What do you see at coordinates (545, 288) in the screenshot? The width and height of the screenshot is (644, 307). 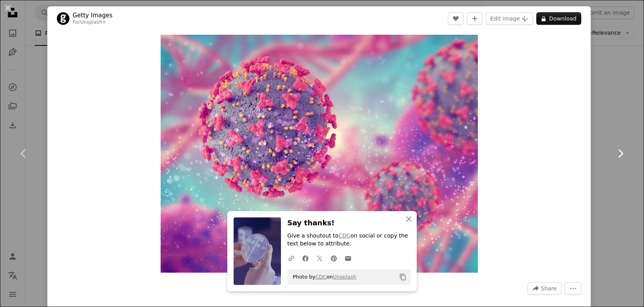 I see `button: Share this image` at bounding box center [545, 288].